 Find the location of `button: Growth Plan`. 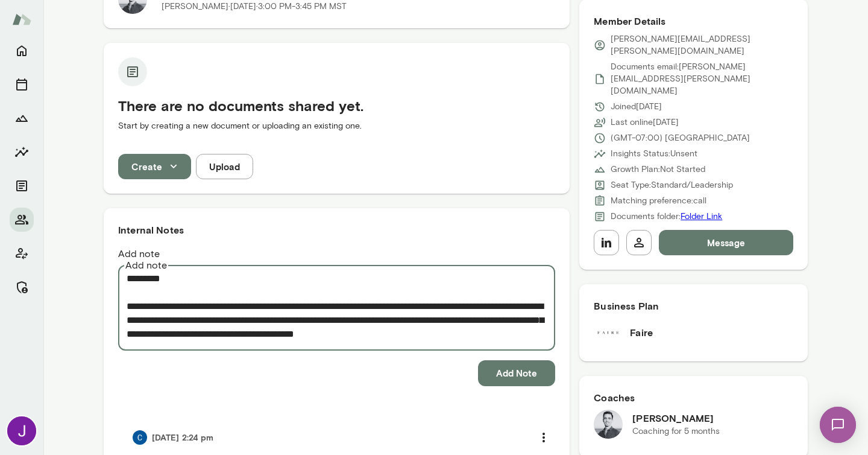

button: Growth Plan is located at coordinates (22, 118).